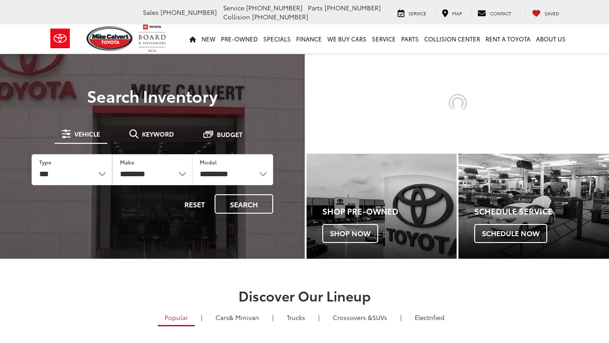 The height and width of the screenshot is (343, 609). I want to click on a: New, so click(208, 39).